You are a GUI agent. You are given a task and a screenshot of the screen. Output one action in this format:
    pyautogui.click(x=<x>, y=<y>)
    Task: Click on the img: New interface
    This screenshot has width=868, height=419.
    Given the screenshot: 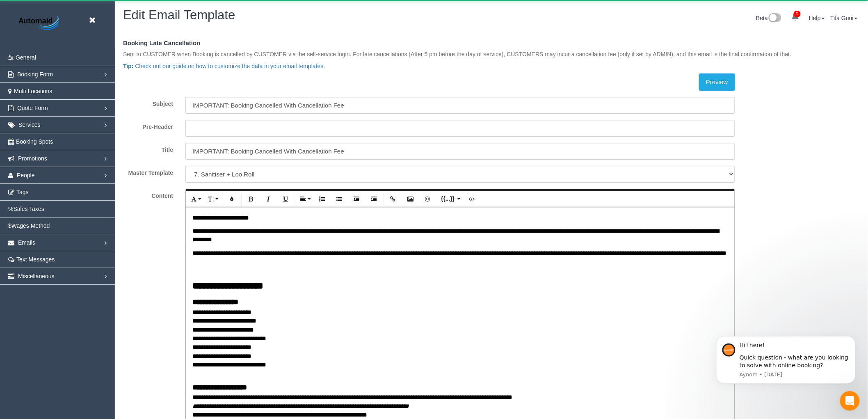 What is the action you would take?
    pyautogui.click(x=775, y=18)
    